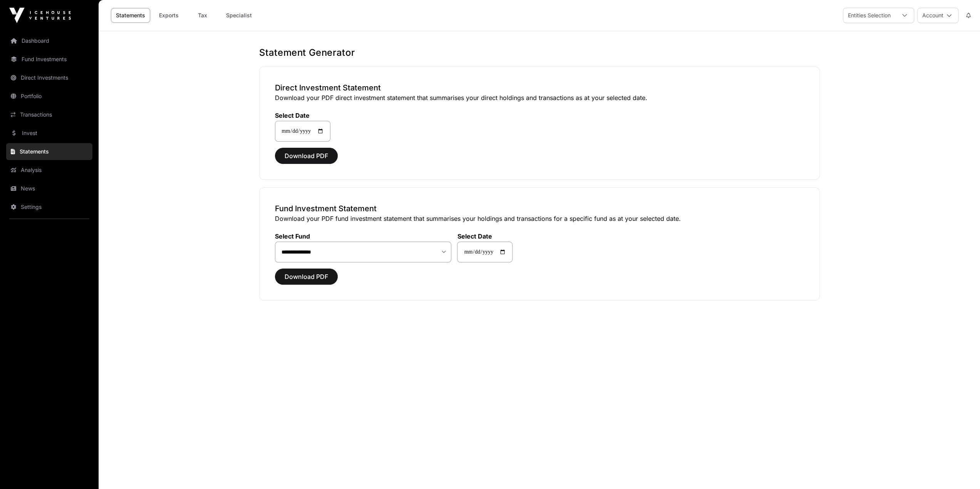 The image size is (980, 489). What do you see at coordinates (869, 15) in the screenshot?
I see `div: Entities Selection` at bounding box center [869, 15].